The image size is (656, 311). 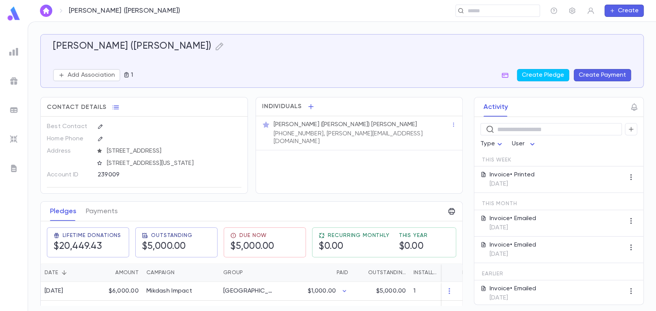 What do you see at coordinates (46, 11) in the screenshot?
I see `img: home_white.a664292cf8c1dea59945f0da9f25487c.svg` at bounding box center [46, 11].